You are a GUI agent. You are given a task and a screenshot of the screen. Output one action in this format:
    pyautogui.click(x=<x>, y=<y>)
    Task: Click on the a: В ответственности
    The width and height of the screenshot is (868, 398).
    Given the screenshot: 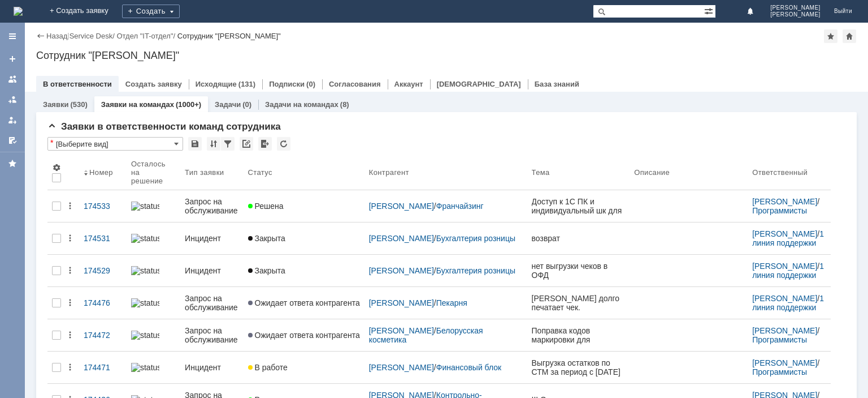 What is the action you would take?
    pyautogui.click(x=77, y=83)
    